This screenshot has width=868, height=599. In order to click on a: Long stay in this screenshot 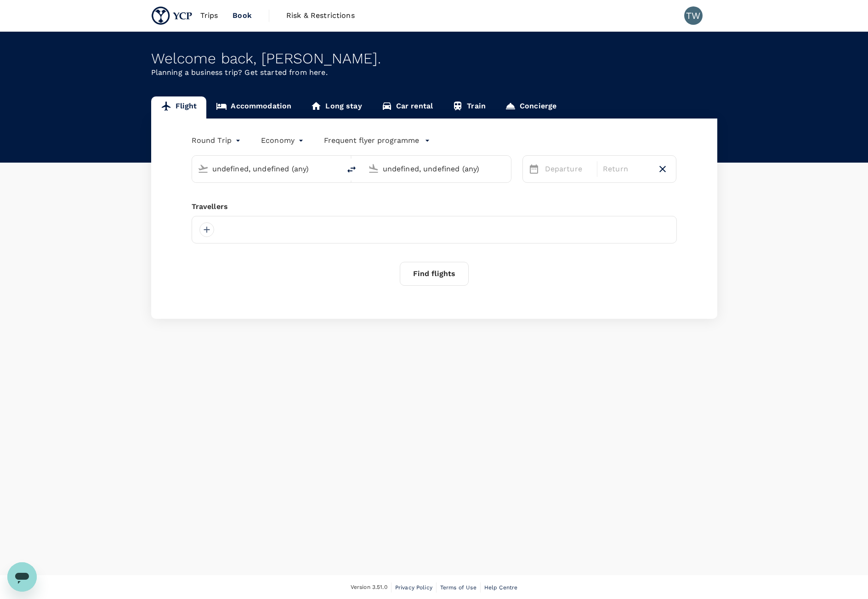, I will do `click(336, 108)`.